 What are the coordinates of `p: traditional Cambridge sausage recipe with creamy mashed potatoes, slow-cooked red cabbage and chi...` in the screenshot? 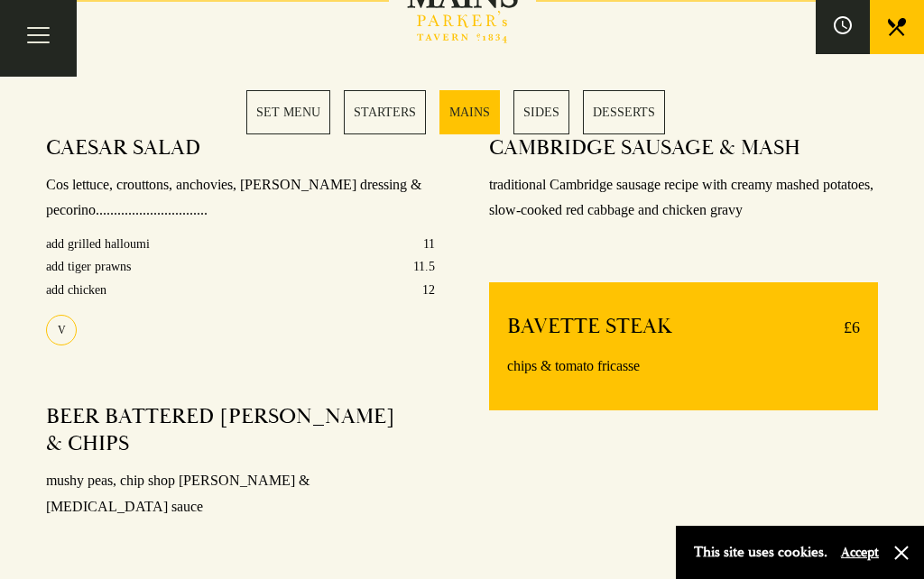 It's located at (683, 198).